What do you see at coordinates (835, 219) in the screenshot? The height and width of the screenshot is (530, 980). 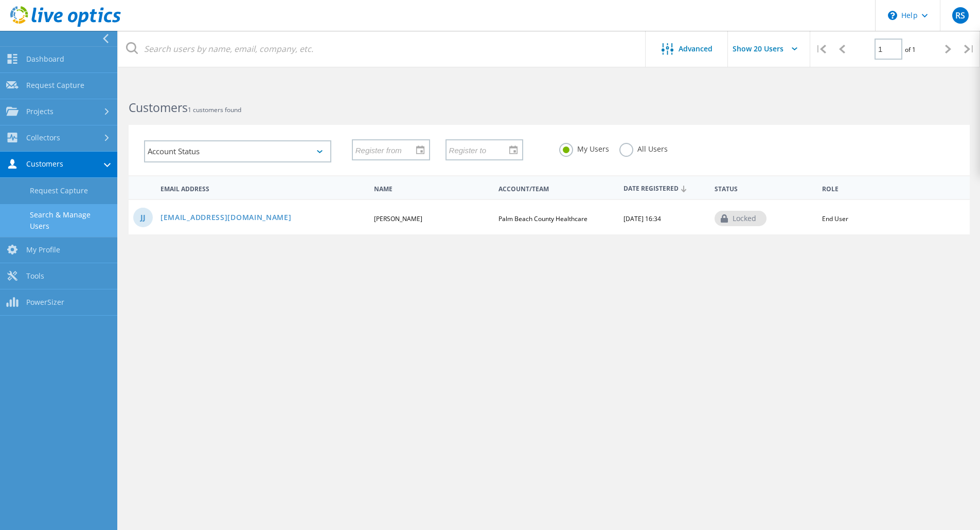 I see `span: End User` at bounding box center [835, 219].